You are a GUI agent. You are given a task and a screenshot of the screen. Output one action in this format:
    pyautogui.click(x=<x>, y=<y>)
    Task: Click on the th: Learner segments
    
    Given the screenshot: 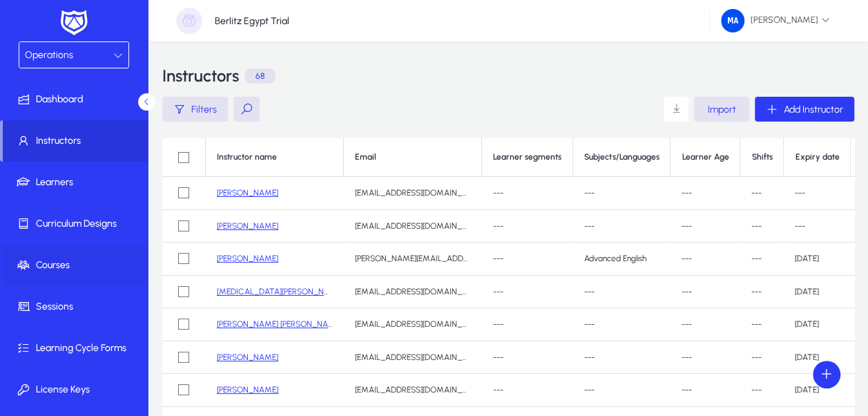 What is the action you would take?
    pyautogui.click(x=528, y=158)
    